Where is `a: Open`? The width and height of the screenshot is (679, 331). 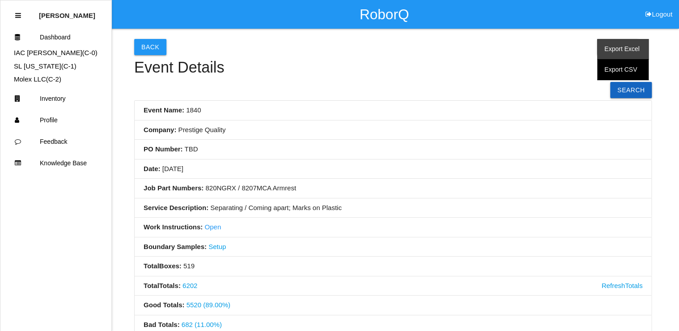
a: Open is located at coordinates (213, 226).